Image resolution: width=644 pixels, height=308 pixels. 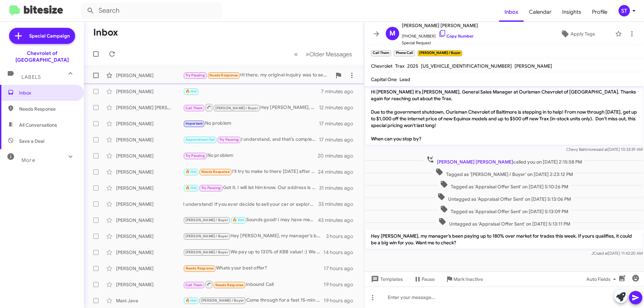 I want to click on span: Inbox, so click(x=47, y=93).